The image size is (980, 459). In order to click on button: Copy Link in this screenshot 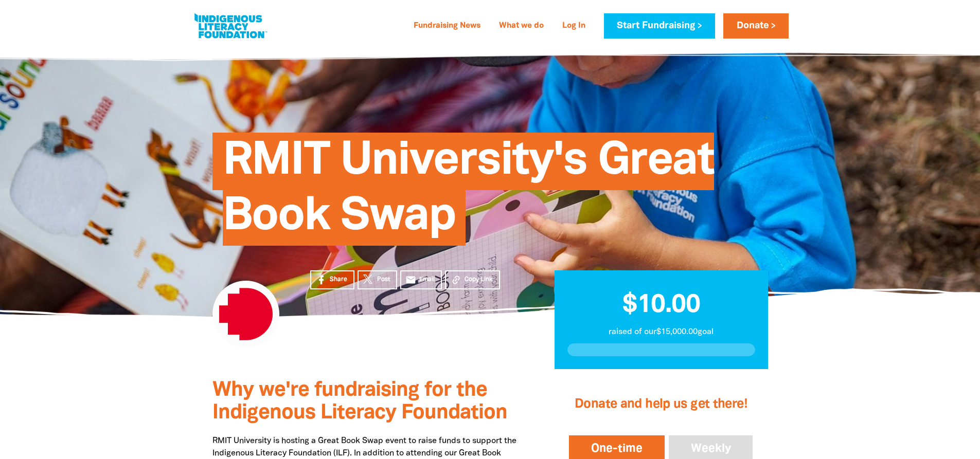, I will do `click(472, 279)`.